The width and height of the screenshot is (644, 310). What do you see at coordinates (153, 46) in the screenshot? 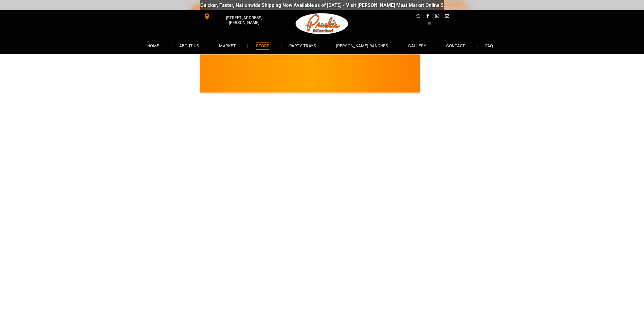
I see `a: HOME` at bounding box center [153, 46].